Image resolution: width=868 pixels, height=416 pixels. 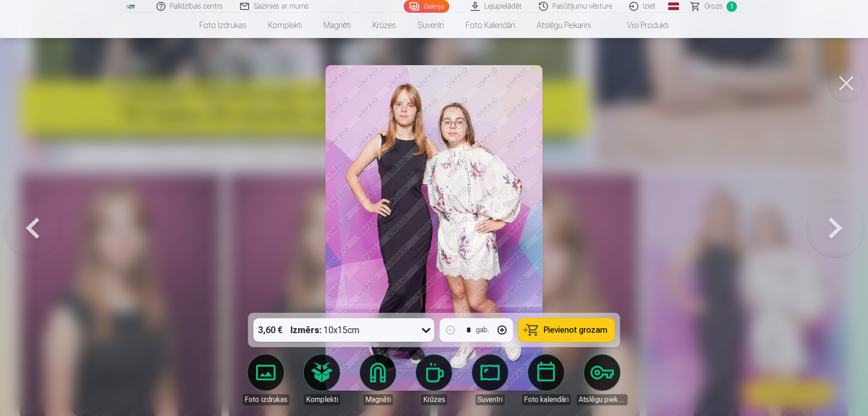 What do you see at coordinates (576, 330) in the screenshot?
I see `span: Pievienot grozam` at bounding box center [576, 330].